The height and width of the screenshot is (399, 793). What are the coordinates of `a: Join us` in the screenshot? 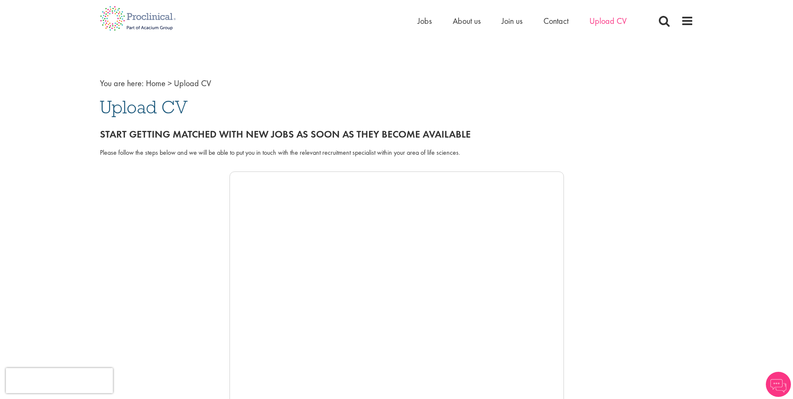 It's located at (512, 21).